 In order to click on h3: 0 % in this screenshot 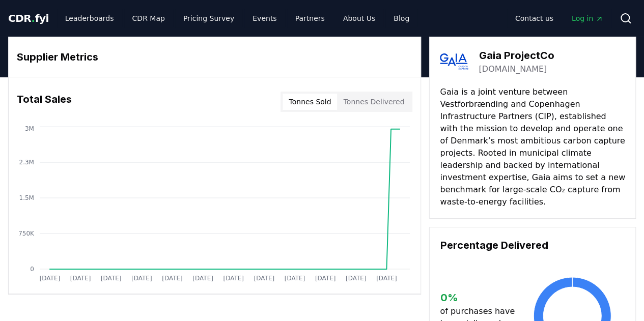, I will do `click(479, 298)`.